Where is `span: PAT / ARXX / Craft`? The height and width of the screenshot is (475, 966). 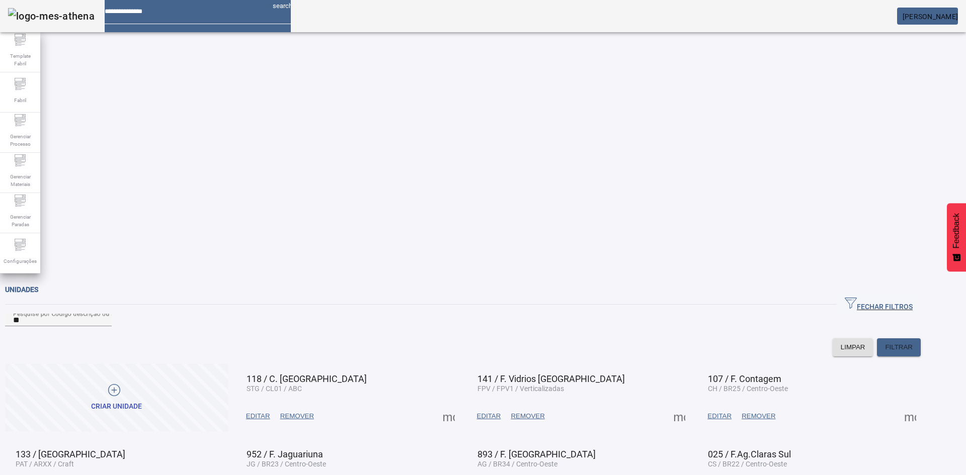
span: PAT / ARXX / Craft is located at coordinates (45, 464).